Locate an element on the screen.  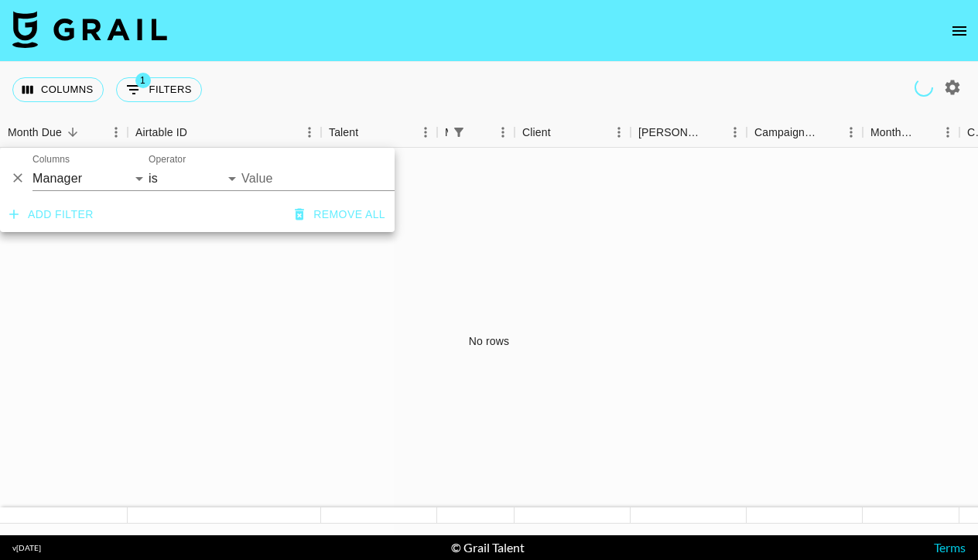
label: Columns is located at coordinates (51, 159).